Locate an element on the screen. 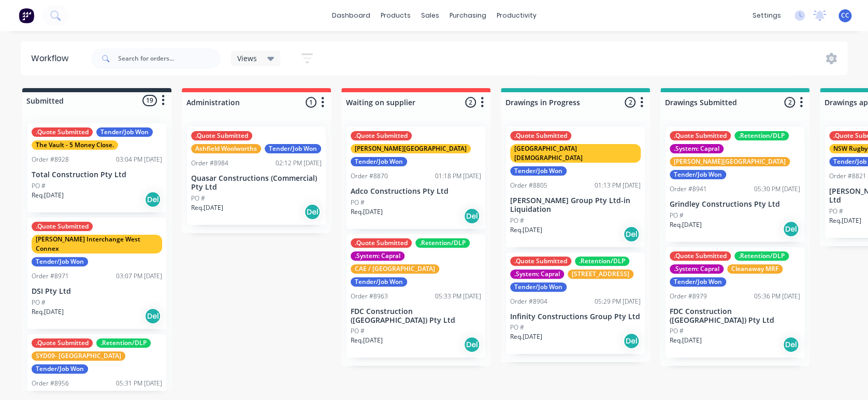  p: Total Construction Pty Ltd is located at coordinates (97, 174).